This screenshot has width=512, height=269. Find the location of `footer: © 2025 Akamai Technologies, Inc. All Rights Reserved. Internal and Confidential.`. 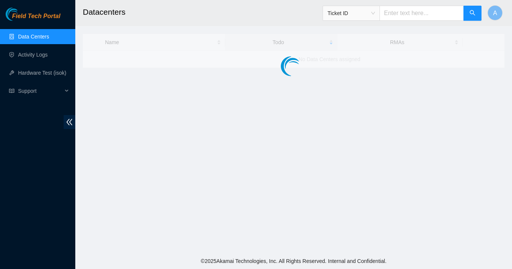

footer: © 2025 Akamai Technologies, Inc. All Rights Reserved. Internal and Confidential. is located at coordinates (294, 261).